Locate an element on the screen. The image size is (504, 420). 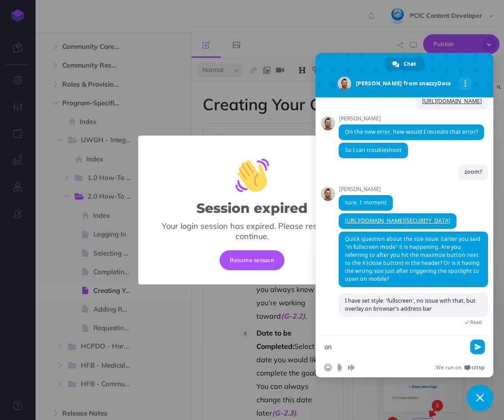
span: Chat is located at coordinates (409, 64).